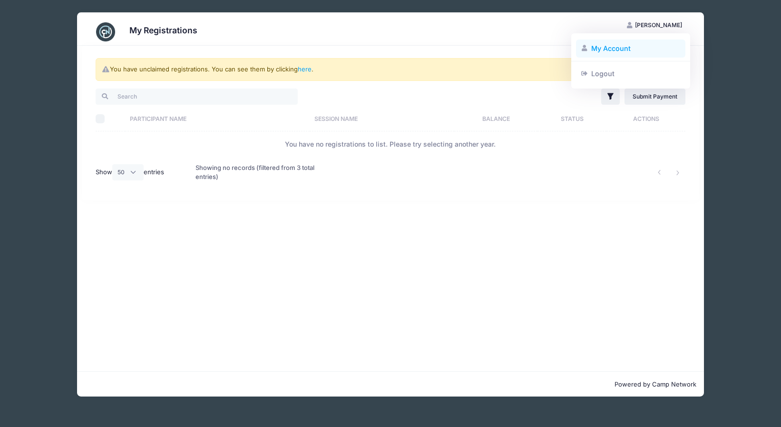  I want to click on img: CampNetwork, so click(106, 32).